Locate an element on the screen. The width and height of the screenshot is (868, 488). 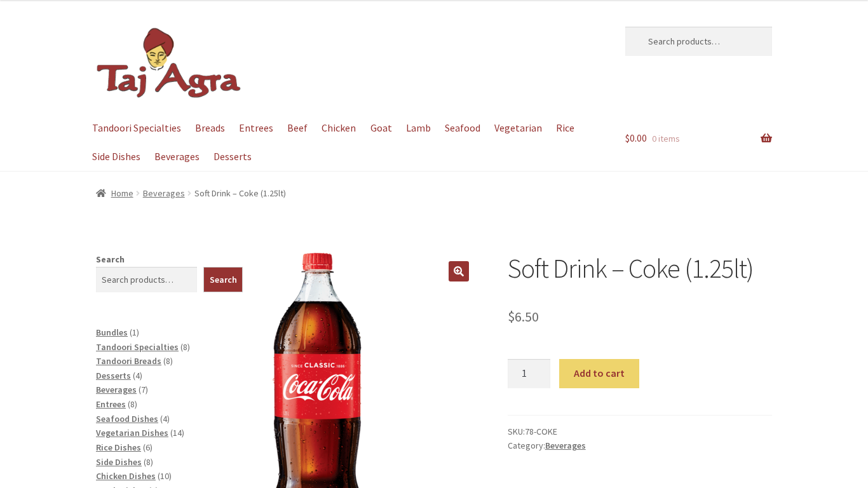
span: 7 is located at coordinates (143, 390).